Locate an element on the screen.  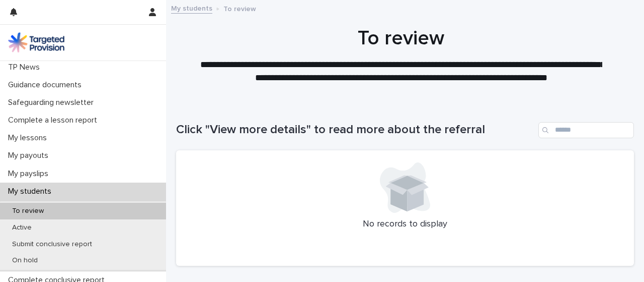
a: My students is located at coordinates (192, 7).